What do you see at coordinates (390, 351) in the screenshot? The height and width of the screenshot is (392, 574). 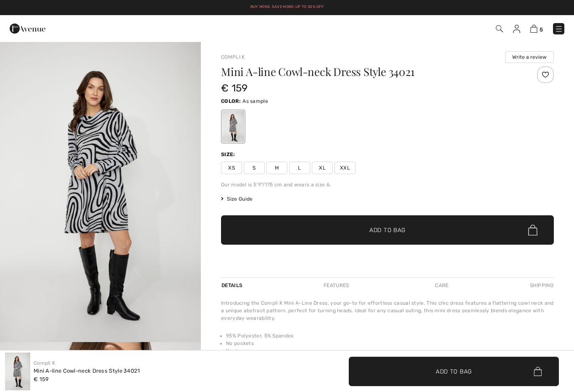 I see `li: No zipper` at bounding box center [390, 351].